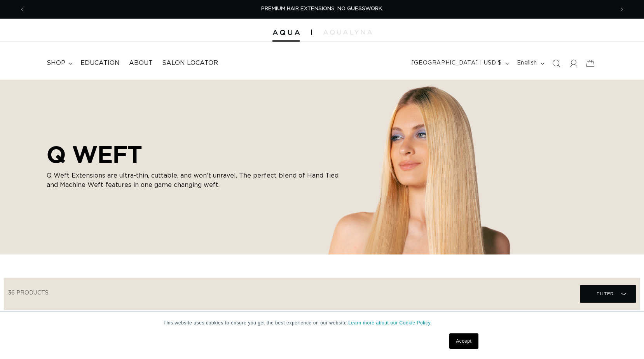 This screenshot has height=359, width=644. Describe the element at coordinates (464, 341) in the screenshot. I see `a: Accept` at that location.